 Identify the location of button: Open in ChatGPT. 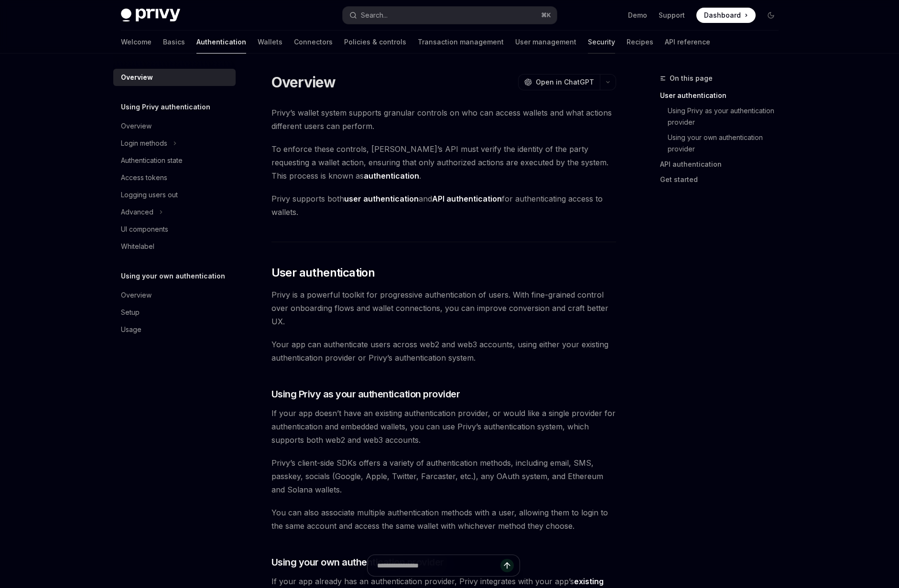
(559, 82).